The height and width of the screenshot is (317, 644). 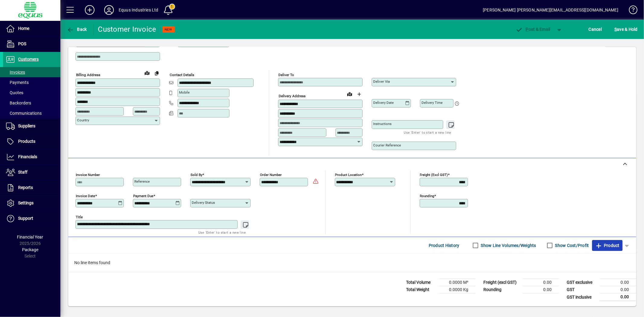 What do you see at coordinates (18, 103) in the screenshot?
I see `span: Backorders` at bounding box center [18, 103].